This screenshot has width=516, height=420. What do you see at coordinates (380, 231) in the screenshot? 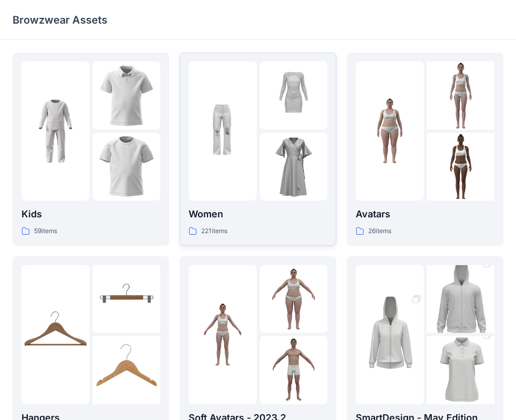
I see `p: 26 items` at bounding box center [380, 231].